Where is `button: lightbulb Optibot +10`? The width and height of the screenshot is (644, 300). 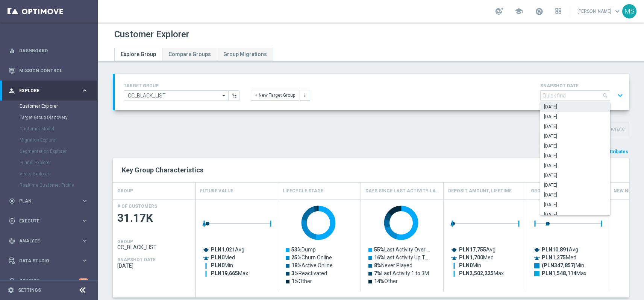
button: lightbulb Optibot +10 is located at coordinates (49, 281).